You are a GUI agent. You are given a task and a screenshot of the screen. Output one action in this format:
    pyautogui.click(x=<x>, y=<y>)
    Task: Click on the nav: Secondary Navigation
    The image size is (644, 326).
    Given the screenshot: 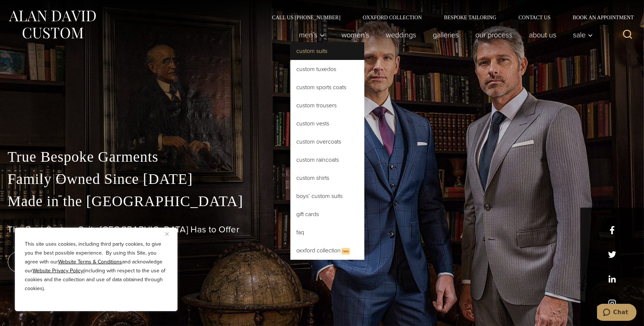 What is the action you would take?
    pyautogui.click(x=449, y=18)
    